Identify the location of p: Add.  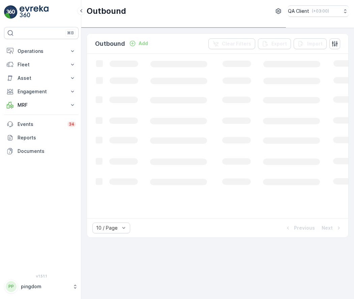
(143, 43).